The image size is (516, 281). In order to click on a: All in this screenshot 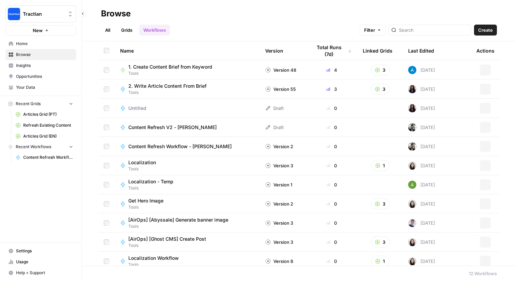, I will do `click(107, 30)`.